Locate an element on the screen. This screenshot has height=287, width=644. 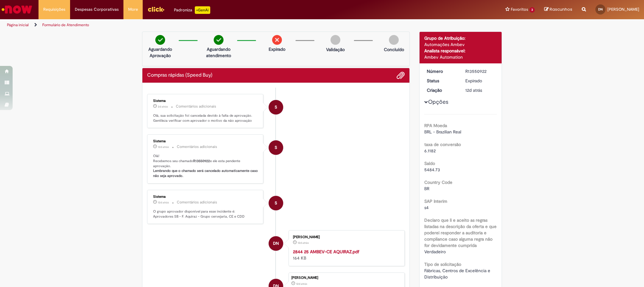
div: Ambev Automation is located at coordinates (461, 57).